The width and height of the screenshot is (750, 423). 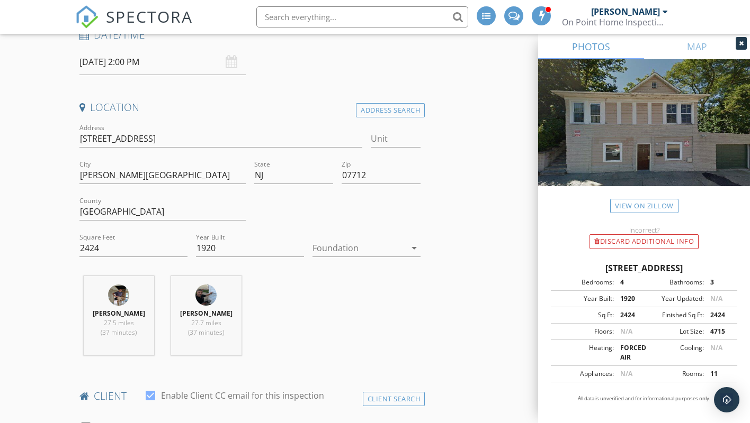 What do you see at coordinates (673, 299) in the screenshot?
I see `div: Year Updated:` at bounding box center [673, 299].